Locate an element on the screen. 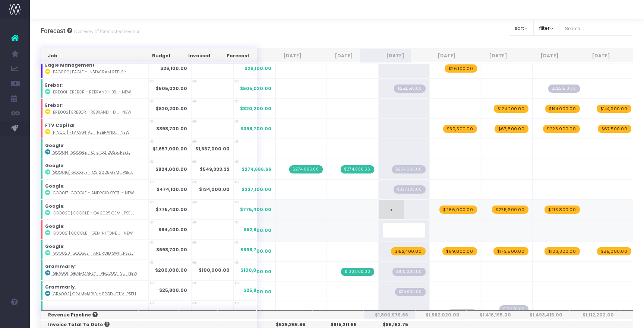 Image resolution: width=644 pixels, height=328 pixels. th: Forecast is located at coordinates (237, 56).